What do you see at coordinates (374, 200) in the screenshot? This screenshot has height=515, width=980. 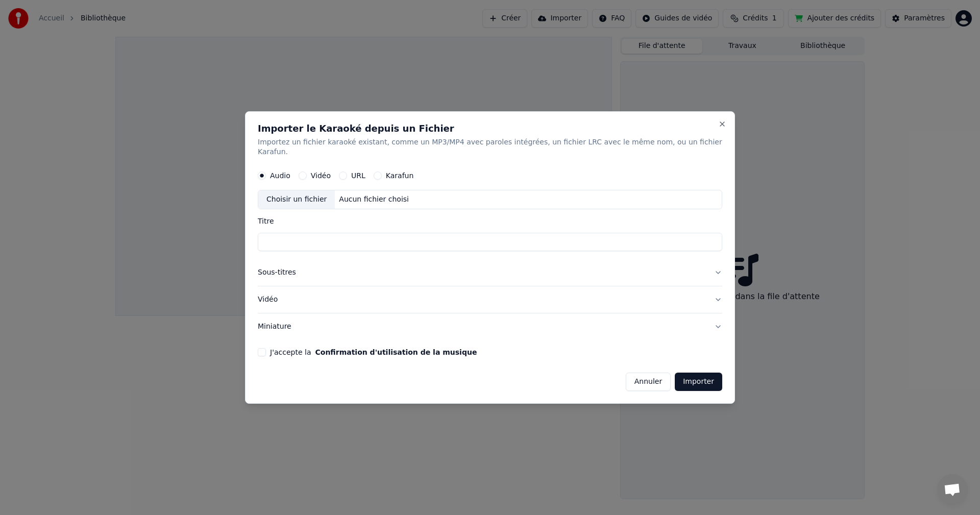 I see `div: Aucun fichier choisi` at bounding box center [374, 200].